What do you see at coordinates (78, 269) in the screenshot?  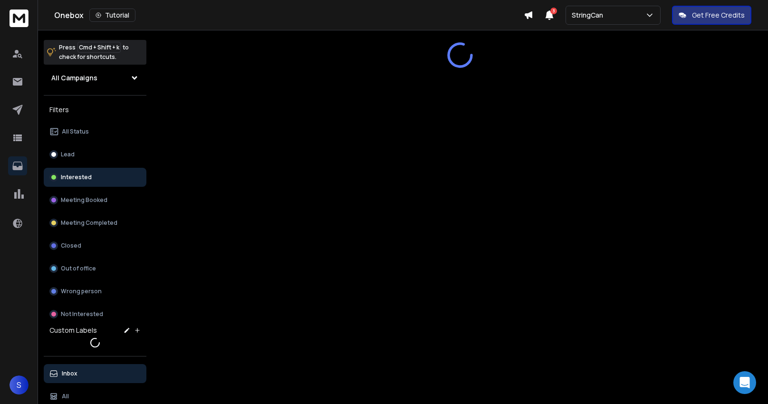 I see `p: Out of office` at bounding box center [78, 269].